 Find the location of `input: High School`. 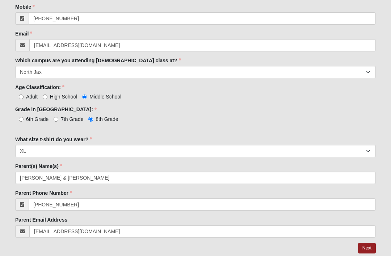

input: High School is located at coordinates (45, 97).